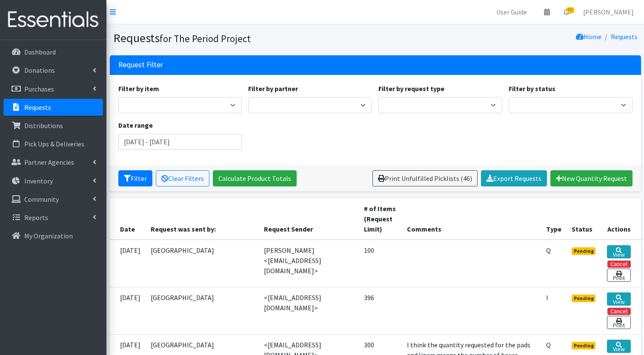 Image resolution: width=644 pixels, height=355 pixels. I want to click on h1: Requests, so click(242, 38).